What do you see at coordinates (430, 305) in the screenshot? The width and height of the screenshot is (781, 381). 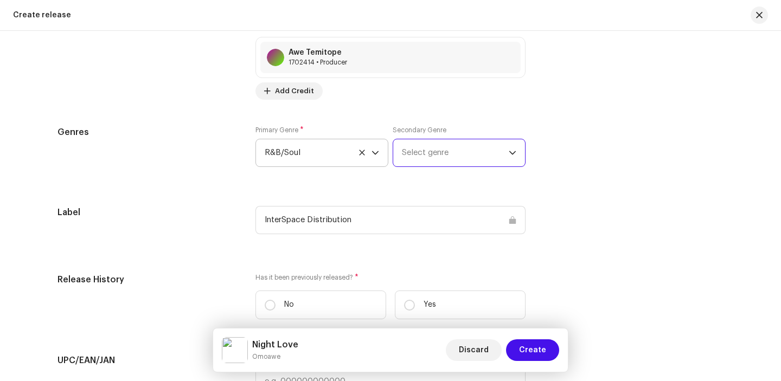 I see `p: Yes` at bounding box center [430, 305].